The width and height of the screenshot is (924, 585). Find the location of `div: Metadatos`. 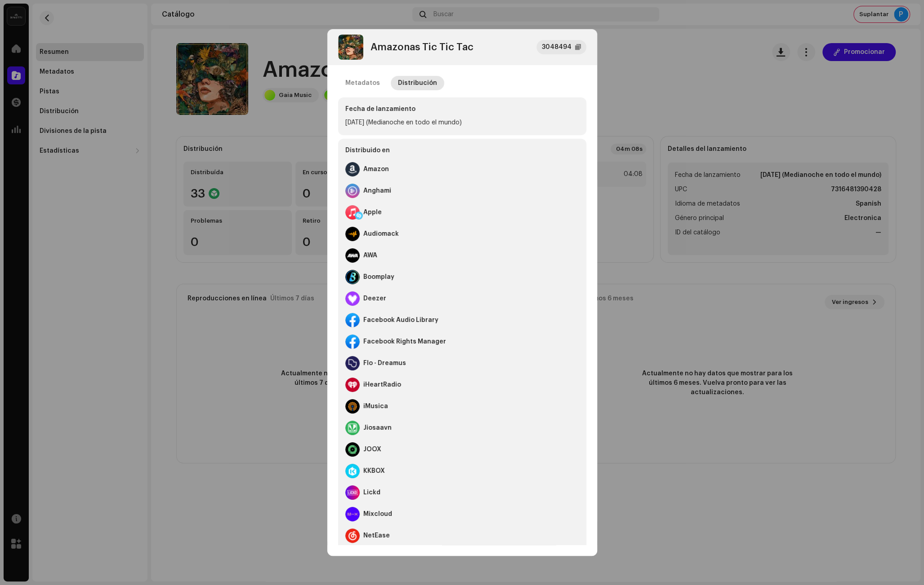

div: Metadatos is located at coordinates (362, 83).